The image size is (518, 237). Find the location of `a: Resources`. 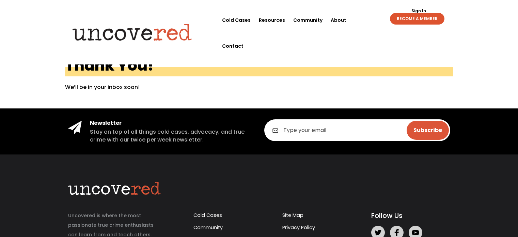

a: Resources is located at coordinates (272, 20).